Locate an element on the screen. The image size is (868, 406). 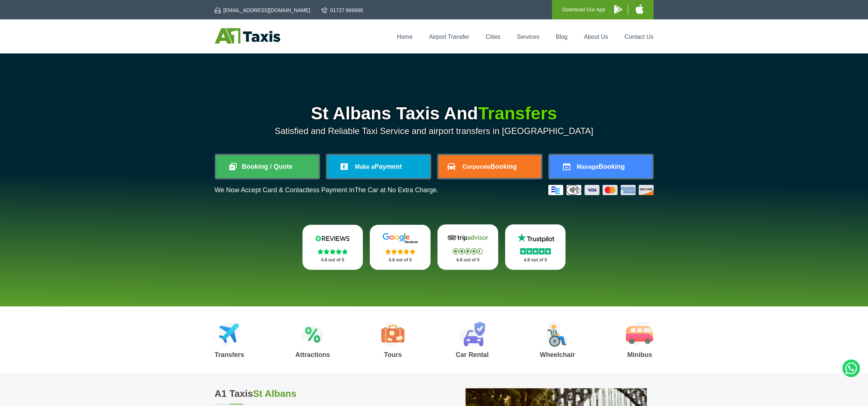
a: 01727 866666 is located at coordinates (342, 10).